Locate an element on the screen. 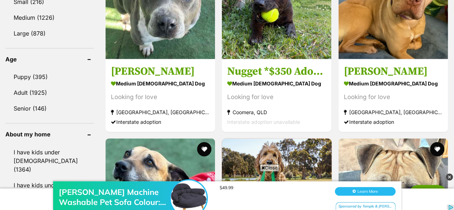 The height and width of the screenshot is (210, 454). a: Puppy (395) is located at coordinates (50, 77).